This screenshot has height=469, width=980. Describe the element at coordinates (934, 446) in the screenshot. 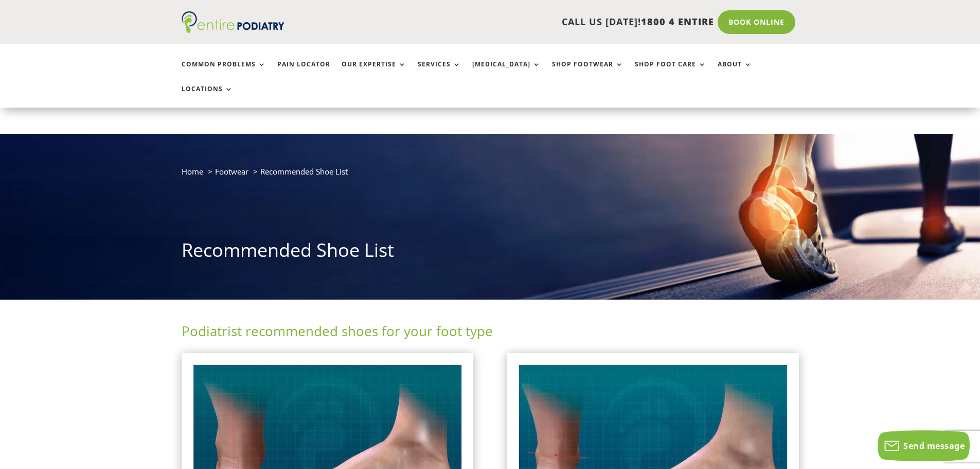

I see `span: Send message` at that location.